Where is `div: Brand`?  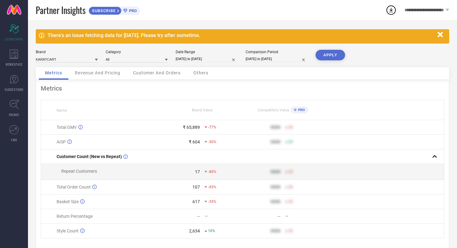 div: Brand is located at coordinates (67, 52).